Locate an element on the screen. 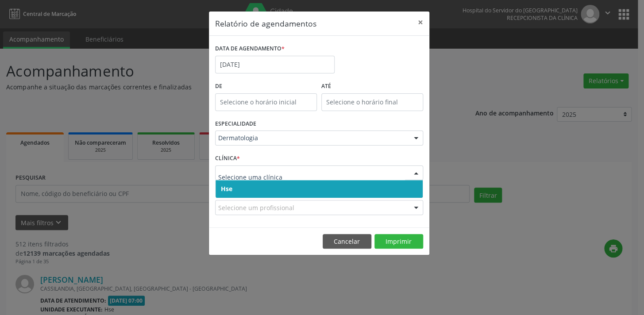 This screenshot has height=315, width=644. button: Cancelar is located at coordinates (347, 242).